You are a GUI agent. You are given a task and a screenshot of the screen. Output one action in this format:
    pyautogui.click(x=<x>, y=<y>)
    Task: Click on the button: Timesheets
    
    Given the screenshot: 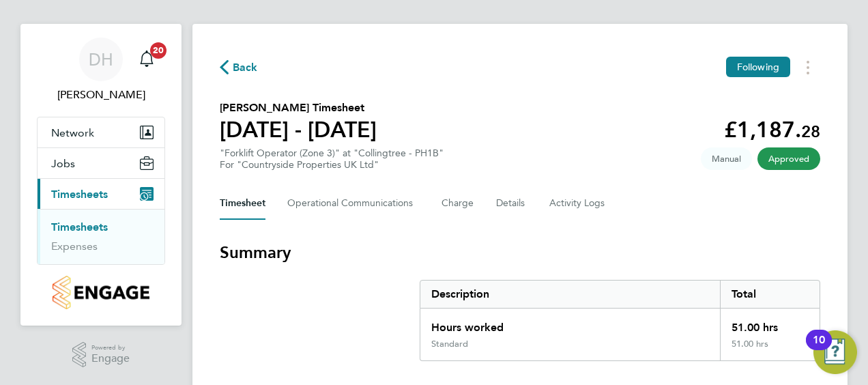 What is the action you would take?
    pyautogui.click(x=101, y=194)
    